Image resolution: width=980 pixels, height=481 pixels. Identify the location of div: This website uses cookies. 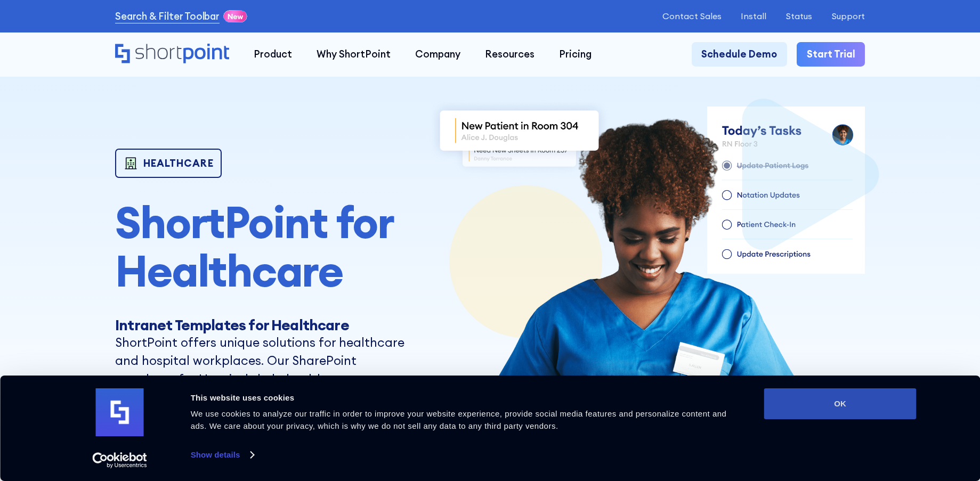
(465, 398).